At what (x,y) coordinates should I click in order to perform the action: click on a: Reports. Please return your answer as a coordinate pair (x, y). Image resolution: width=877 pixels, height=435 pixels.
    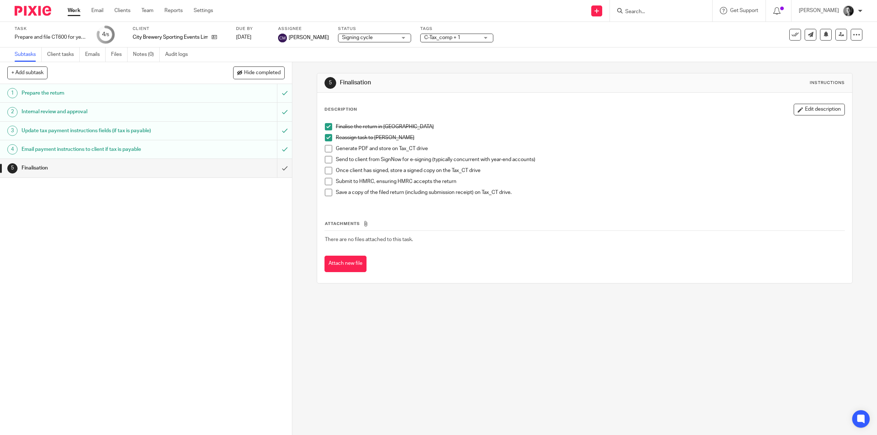
    Looking at the image, I should click on (174, 11).